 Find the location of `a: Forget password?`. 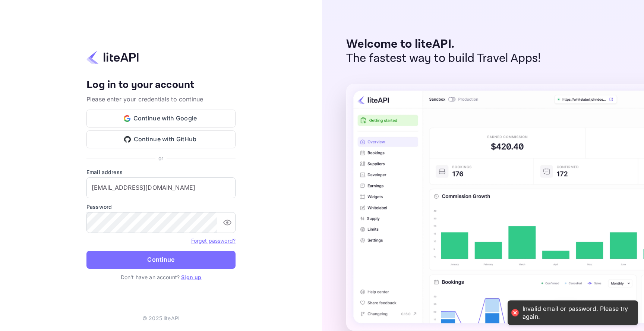

a: Forget password? is located at coordinates (213, 241).